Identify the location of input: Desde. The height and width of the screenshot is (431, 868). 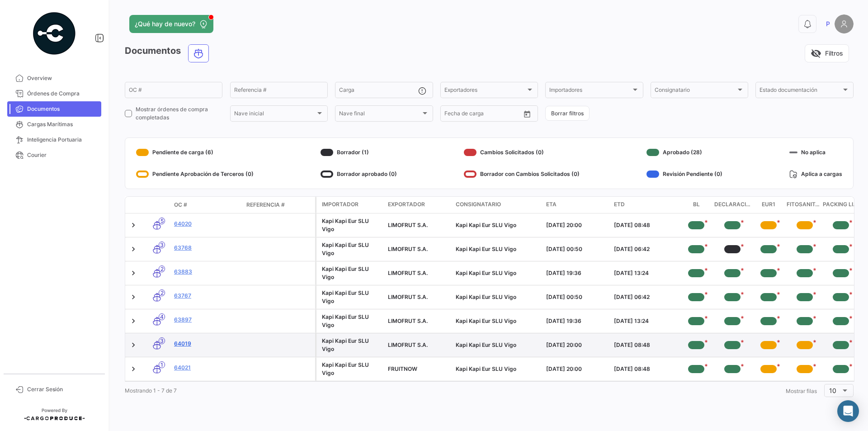
(453, 115).